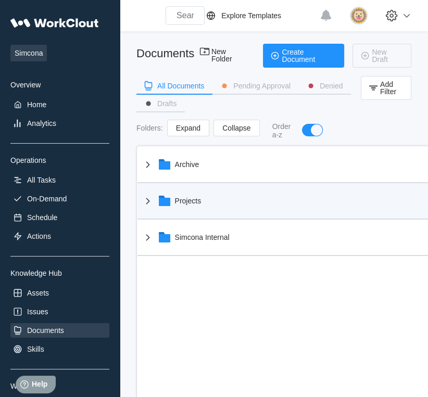  What do you see at coordinates (60, 123) in the screenshot?
I see `a: Analytics` at bounding box center [60, 123].